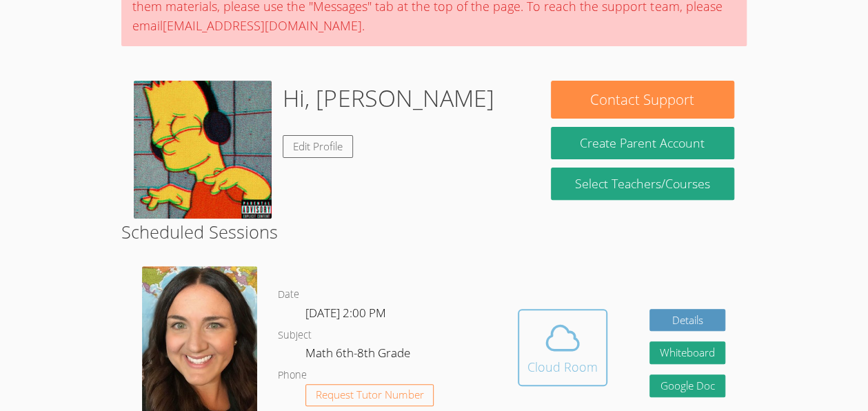 Image resolution: width=868 pixels, height=411 pixels. I want to click on button: Create Parent Account, so click(642, 142).